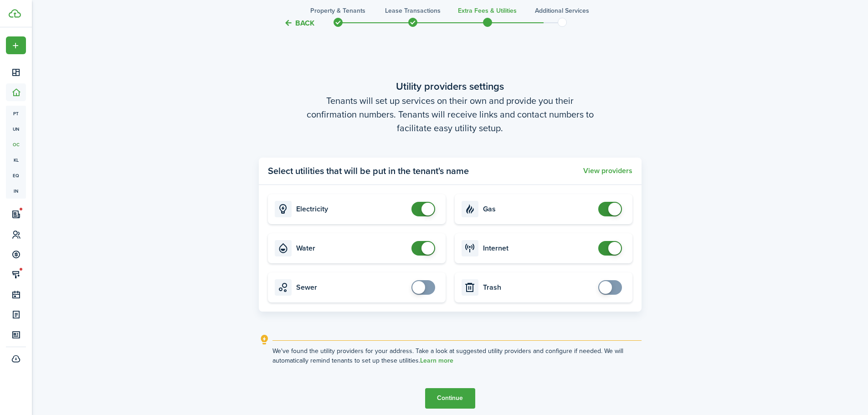  I want to click on h3: Additional Services, so click(562, 10).